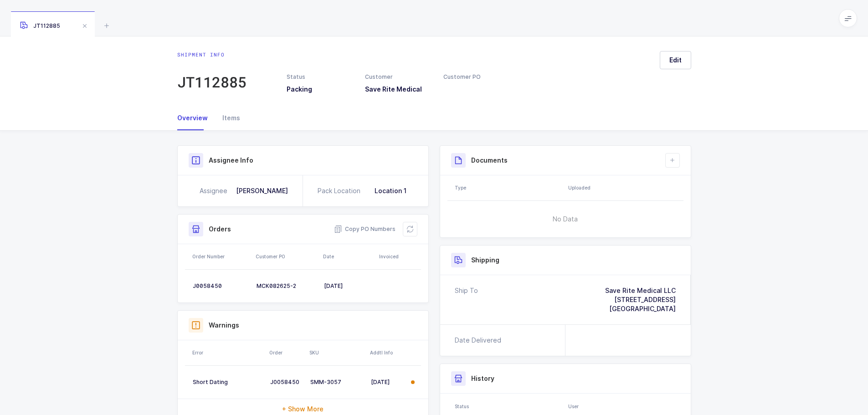 This screenshot has width=868, height=415. I want to click on span: JT112885, so click(40, 26).